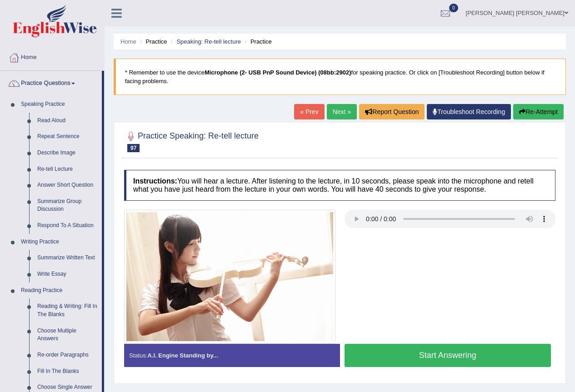  Describe the element at coordinates (342, 112) in the screenshot. I see `a: Next »` at that location.